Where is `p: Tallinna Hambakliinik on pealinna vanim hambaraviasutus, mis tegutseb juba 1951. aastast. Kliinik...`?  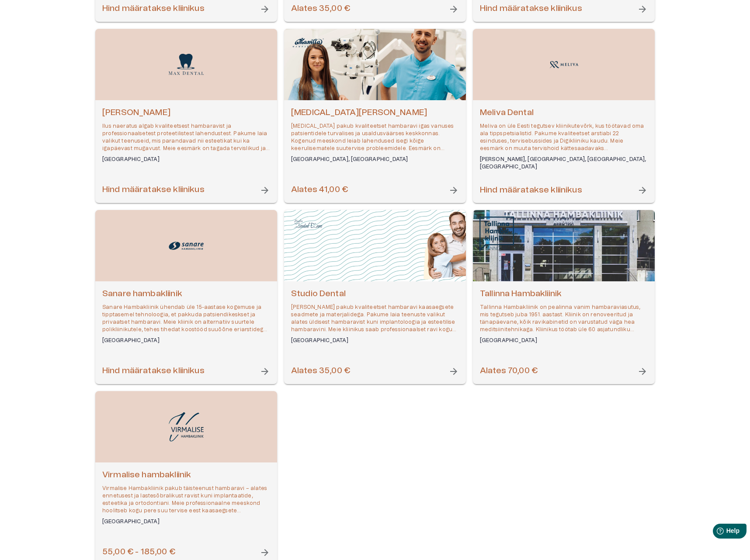
p: Tallinna Hambakliinik on pealinna vanim hambaraviasutus, mis tegutseb juba 1951. aastast. Kliinik... is located at coordinates (564, 318).